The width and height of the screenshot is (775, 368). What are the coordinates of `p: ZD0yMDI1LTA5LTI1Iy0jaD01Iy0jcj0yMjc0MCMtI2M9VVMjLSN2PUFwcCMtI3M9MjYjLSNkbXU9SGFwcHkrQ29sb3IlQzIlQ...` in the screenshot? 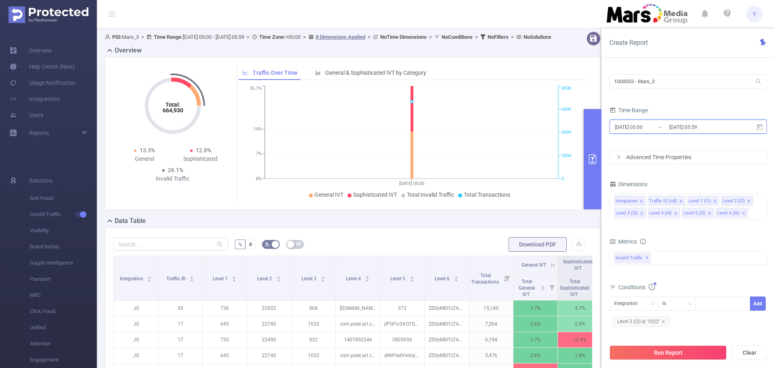 It's located at (446, 355).